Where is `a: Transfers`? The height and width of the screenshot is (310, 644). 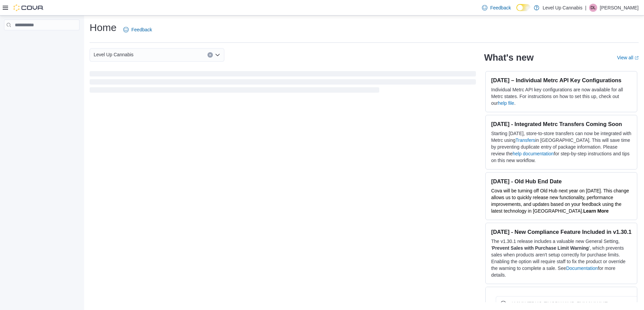
a: Transfers is located at coordinates (525, 140).